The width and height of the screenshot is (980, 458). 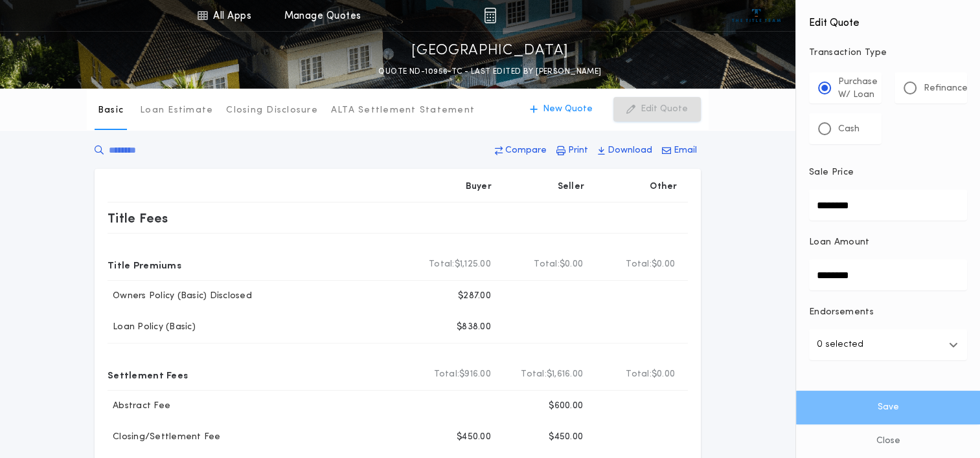 I want to click on p: 0 selected, so click(x=840, y=345).